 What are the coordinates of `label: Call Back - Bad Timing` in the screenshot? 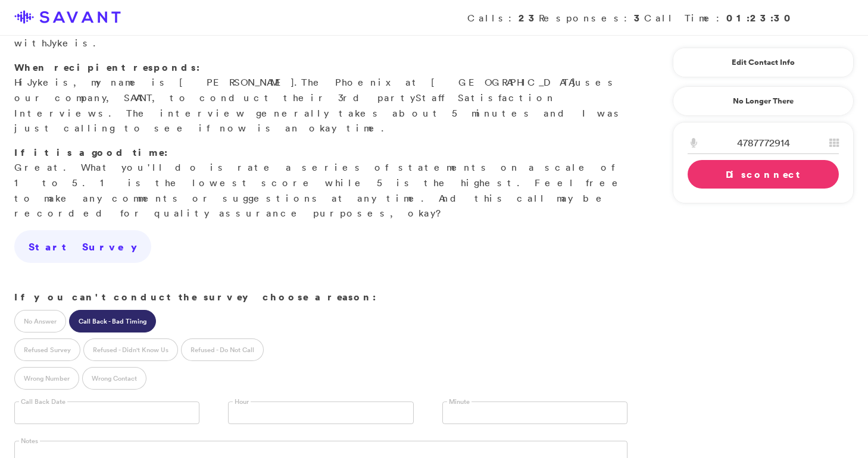 It's located at (113, 321).